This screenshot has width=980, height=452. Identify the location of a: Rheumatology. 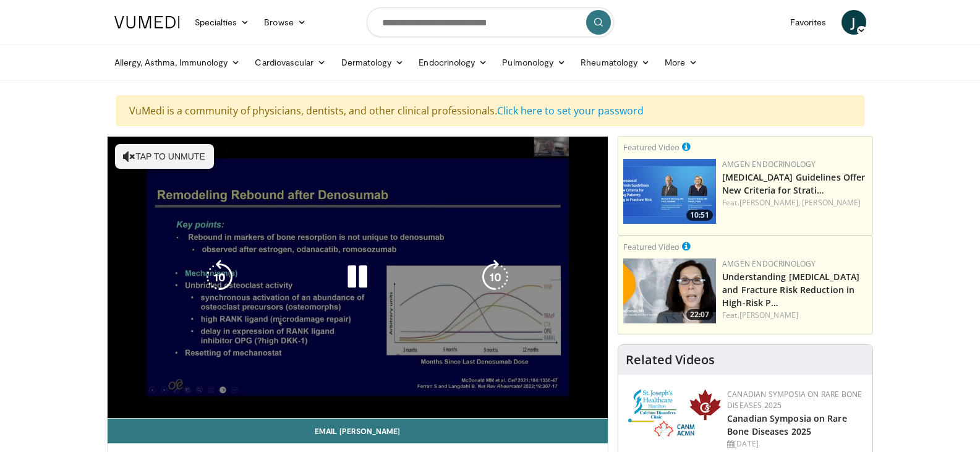
(615, 63).